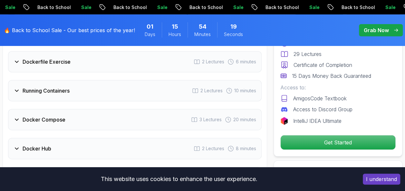  I want to click on button: Dockerfile Exercise2 Lectures 6 minutes, so click(135, 62).